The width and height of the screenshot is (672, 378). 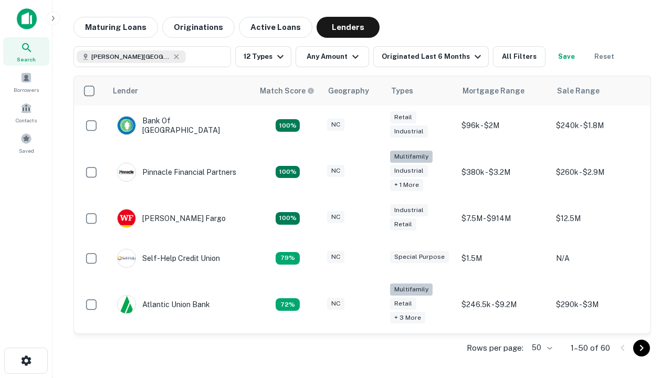 I want to click on div: Matching Properties: 11, hasApolloMatch: undefined, so click(x=288, y=258).